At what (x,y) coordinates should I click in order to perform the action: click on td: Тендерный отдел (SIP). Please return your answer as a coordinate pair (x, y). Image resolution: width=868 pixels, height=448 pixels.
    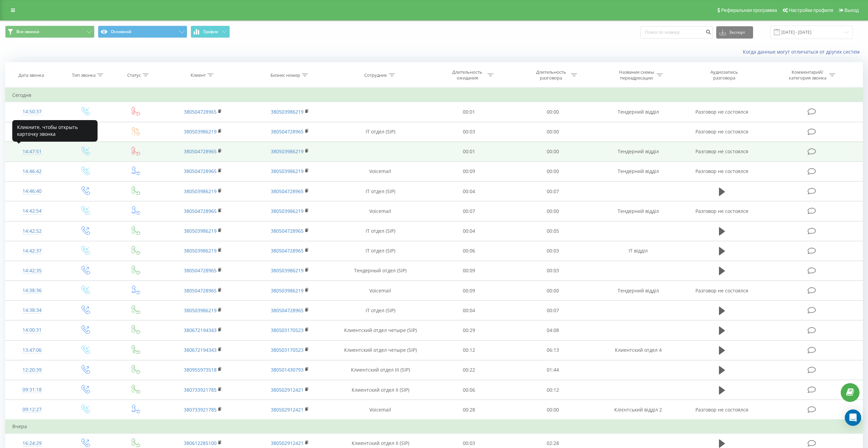
    Looking at the image, I should click on (381, 271).